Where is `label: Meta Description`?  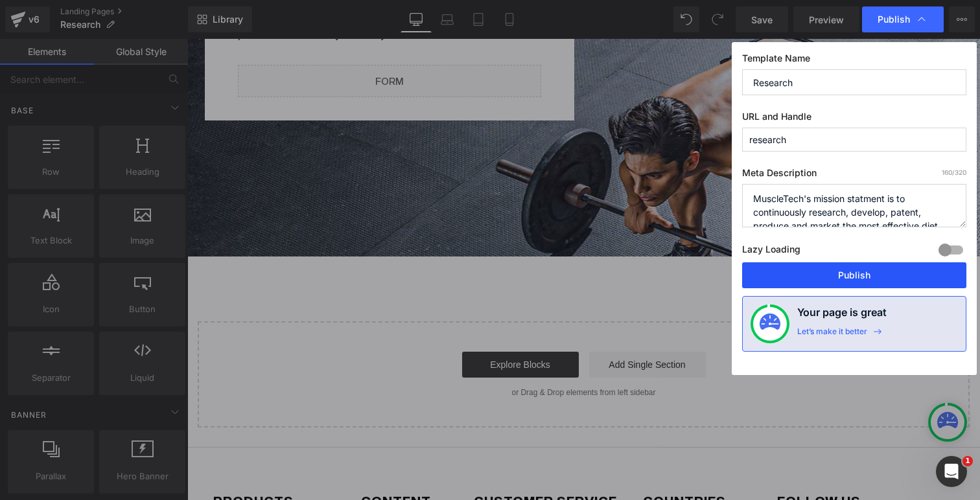 label: Meta Description is located at coordinates (855, 175).